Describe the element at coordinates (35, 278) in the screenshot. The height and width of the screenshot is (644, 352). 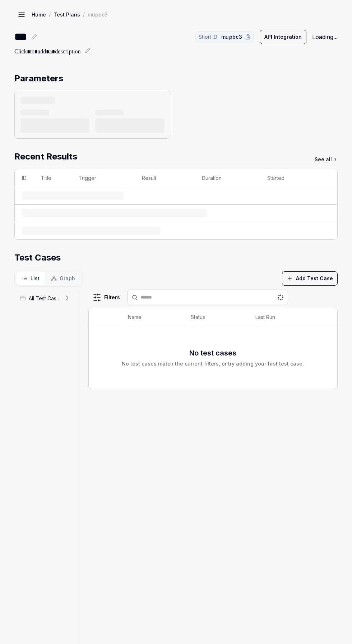
I see `span: List` at that location.